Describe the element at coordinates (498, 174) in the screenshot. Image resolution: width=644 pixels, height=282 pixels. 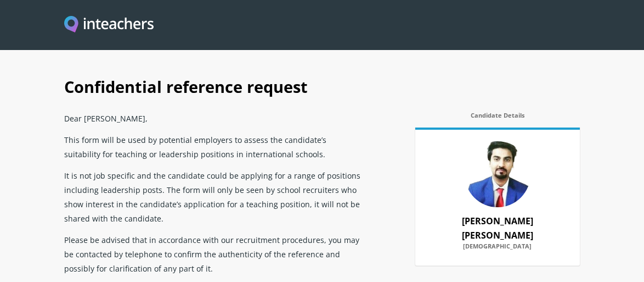
I see `img: 79619` at that location.